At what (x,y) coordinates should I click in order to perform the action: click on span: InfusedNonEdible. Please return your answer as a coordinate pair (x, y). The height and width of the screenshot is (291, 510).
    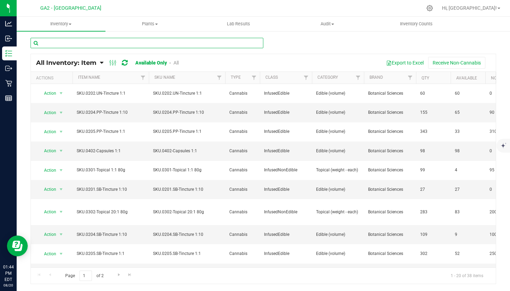
    Looking at the image, I should click on (286, 212).